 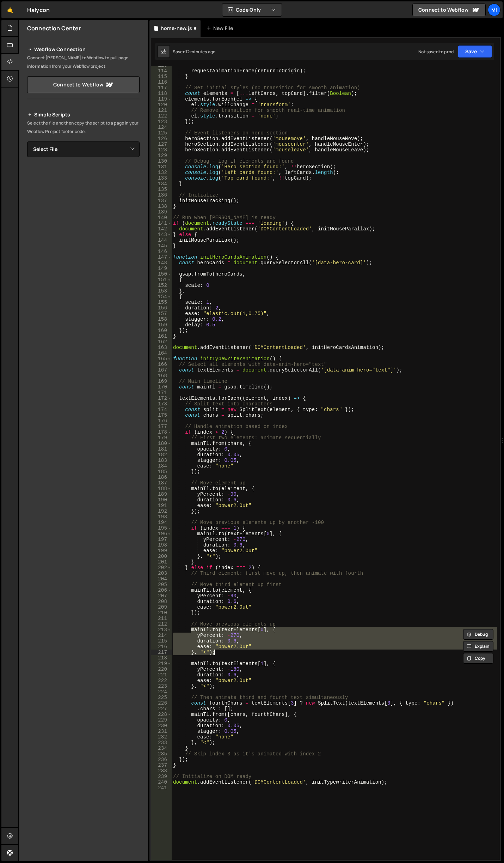 What do you see at coordinates (436, 52) in the screenshot?
I see `div: Not saved to prod` at bounding box center [436, 52].